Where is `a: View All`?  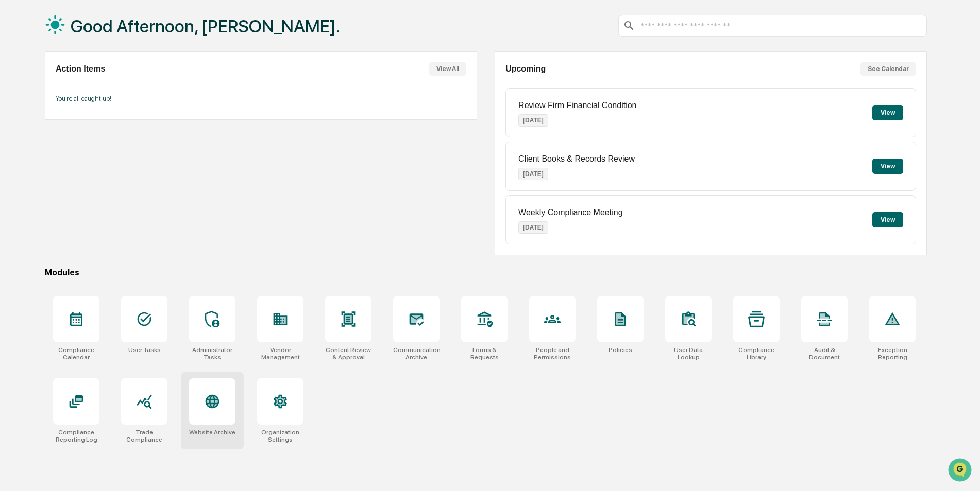
a: View All is located at coordinates (448, 69).